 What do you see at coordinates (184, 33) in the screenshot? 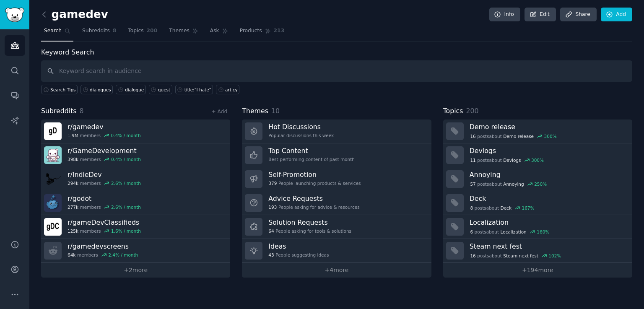
I see `a: Themes` at bounding box center [184, 33].